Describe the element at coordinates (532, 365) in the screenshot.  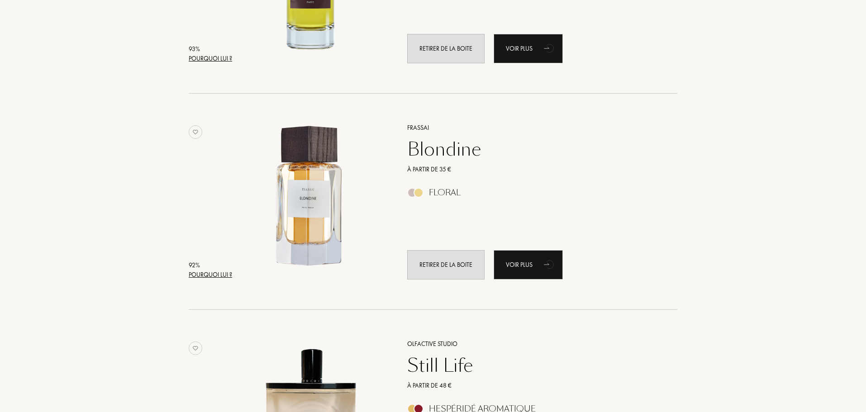
I see `div: Still Life` at that location.